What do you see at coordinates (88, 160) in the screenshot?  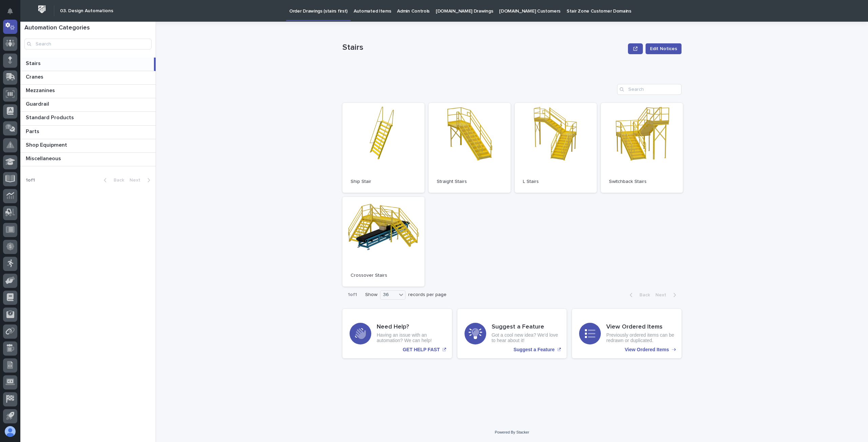 I see `a: MiscellaneousMiscellaneous` at bounding box center [88, 160].